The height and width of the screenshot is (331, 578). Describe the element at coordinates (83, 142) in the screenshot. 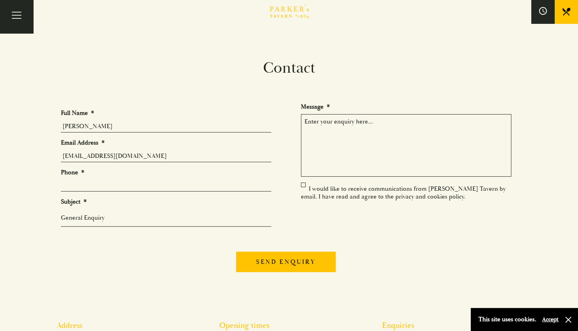

I see `label: Email Address` at that location.